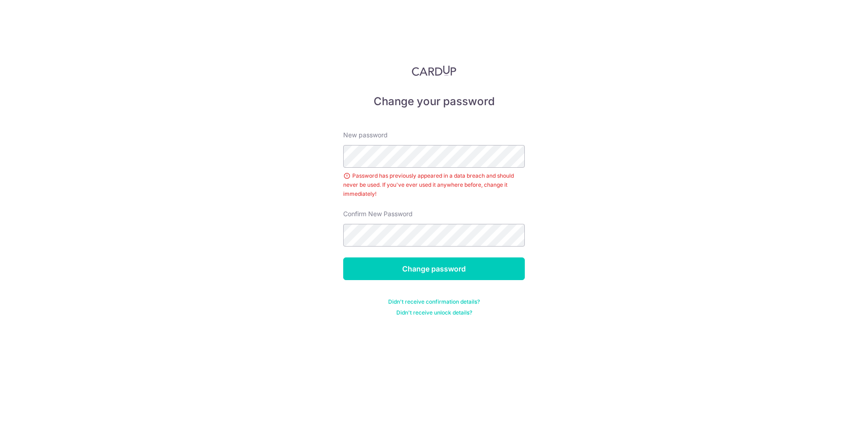 Image resolution: width=868 pixels, height=436 pixels. Describe the element at coordinates (434, 71) in the screenshot. I see `img: CardUp Logo` at that location.